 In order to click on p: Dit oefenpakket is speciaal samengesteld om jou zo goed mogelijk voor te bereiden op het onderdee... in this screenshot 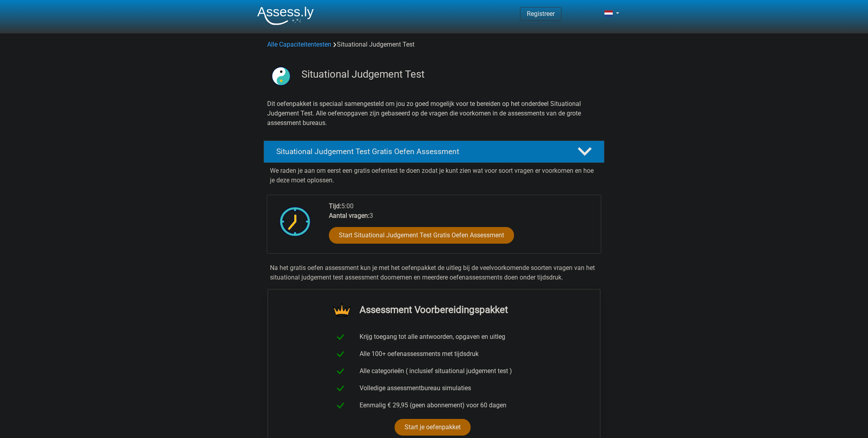, I will do `click(434, 113)`.